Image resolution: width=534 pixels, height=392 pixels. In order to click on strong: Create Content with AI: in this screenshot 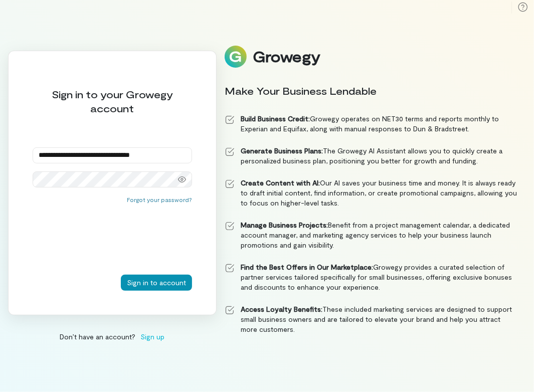, I will do `click(281, 182)`.